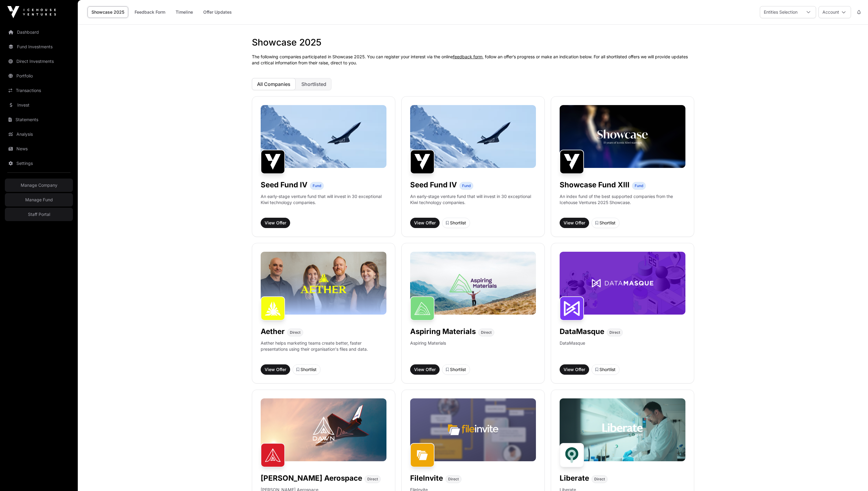 Image resolution: width=868 pixels, height=491 pixels. What do you see at coordinates (108, 12) in the screenshot?
I see `a: Showcase 2025` at bounding box center [108, 12].